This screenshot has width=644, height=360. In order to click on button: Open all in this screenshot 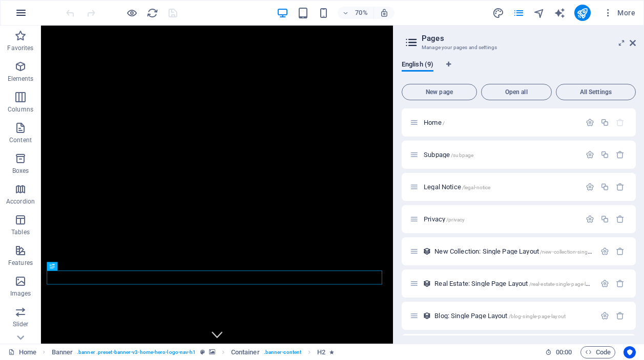, I will do `click(516, 92)`.